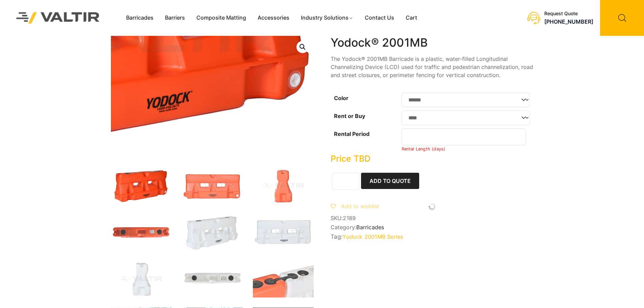  Describe the element at coordinates (212, 186) in the screenshot. I see `img: 2001MB_Org_Front.jpg` at that location.